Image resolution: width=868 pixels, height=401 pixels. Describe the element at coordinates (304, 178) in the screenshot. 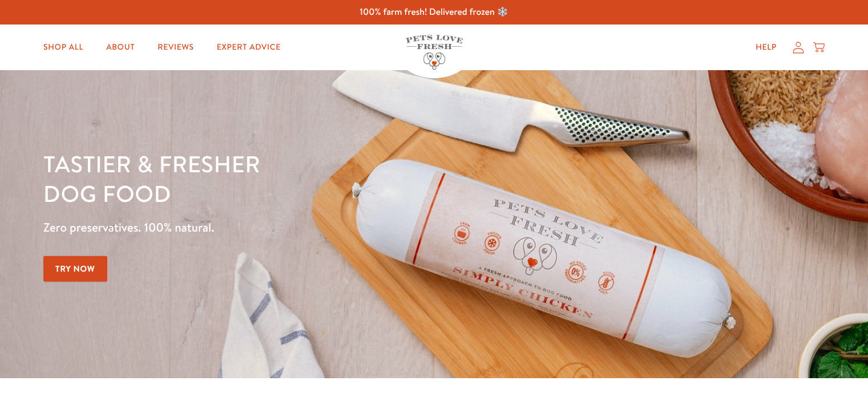

I see `h1: Tastier & fresher dog food` at that location.